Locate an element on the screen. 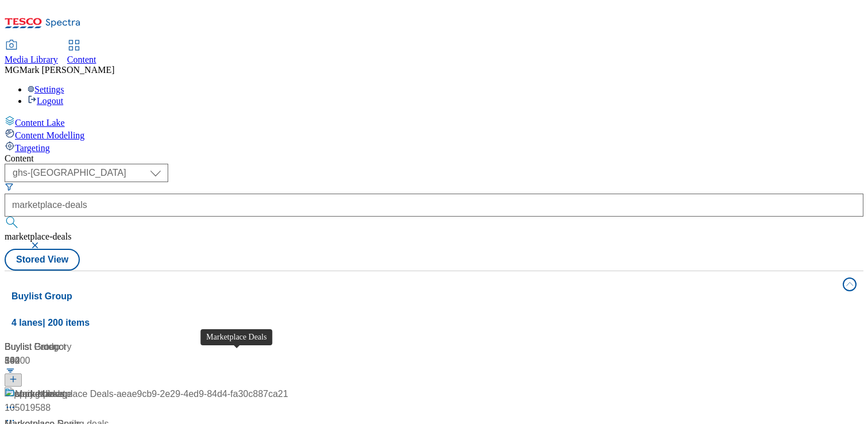  span: Content is located at coordinates (82, 59).